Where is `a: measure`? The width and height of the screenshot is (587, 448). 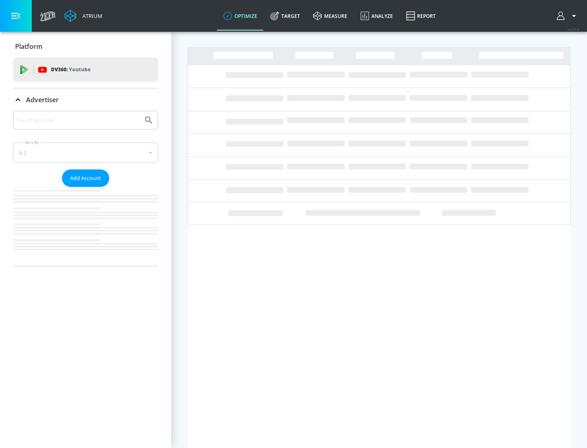
a: measure is located at coordinates (330, 16).